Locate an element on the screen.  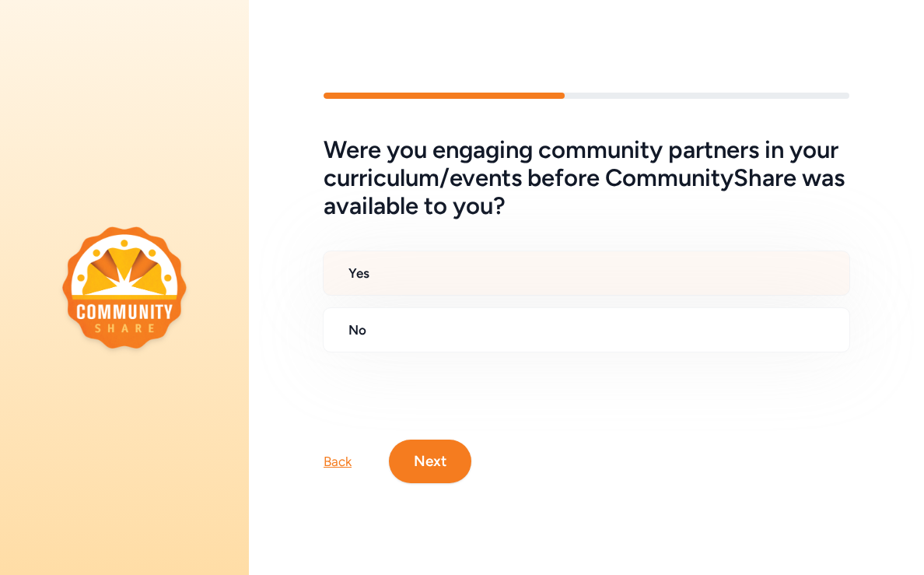
h2: No is located at coordinates (593, 330).